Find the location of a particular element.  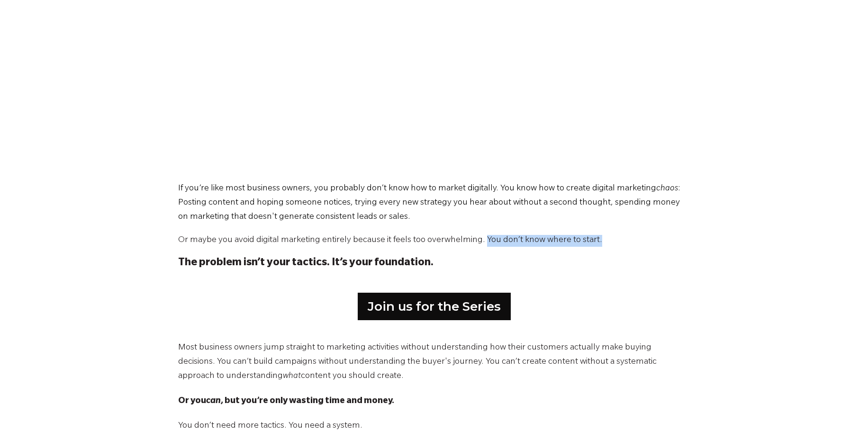

a: Join us for the Series is located at coordinates (434, 307).